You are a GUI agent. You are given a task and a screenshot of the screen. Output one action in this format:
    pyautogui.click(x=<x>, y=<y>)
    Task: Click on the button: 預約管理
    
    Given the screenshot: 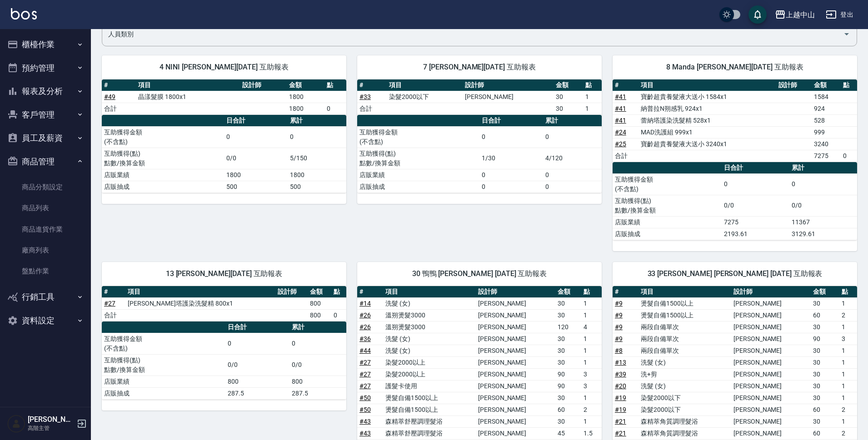 What is the action you would take?
    pyautogui.click(x=45, y=68)
    